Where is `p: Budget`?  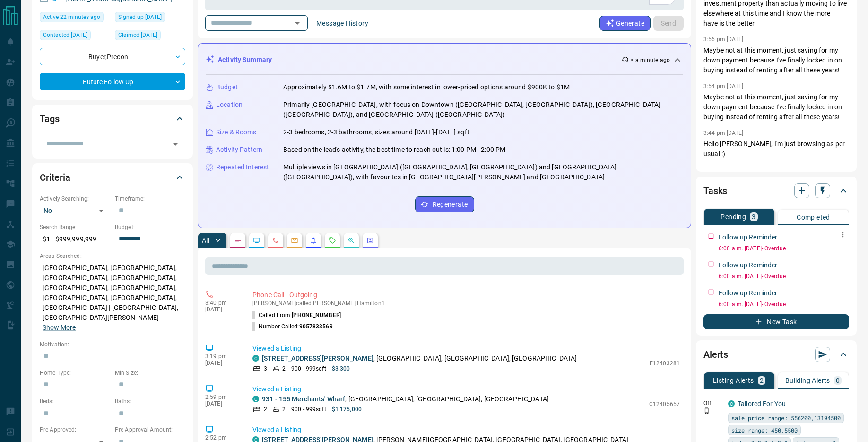 p: Budget is located at coordinates (227, 87).